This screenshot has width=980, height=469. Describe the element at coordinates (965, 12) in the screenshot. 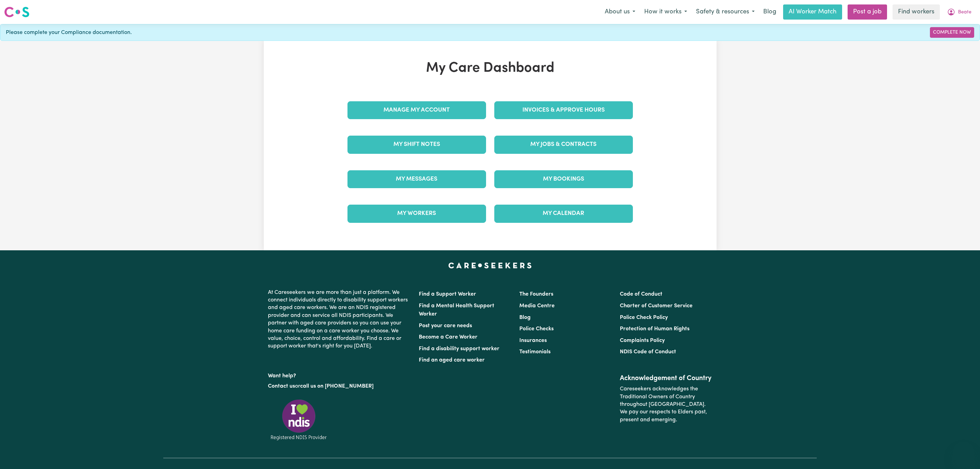

I see `span: Beate` at that location.